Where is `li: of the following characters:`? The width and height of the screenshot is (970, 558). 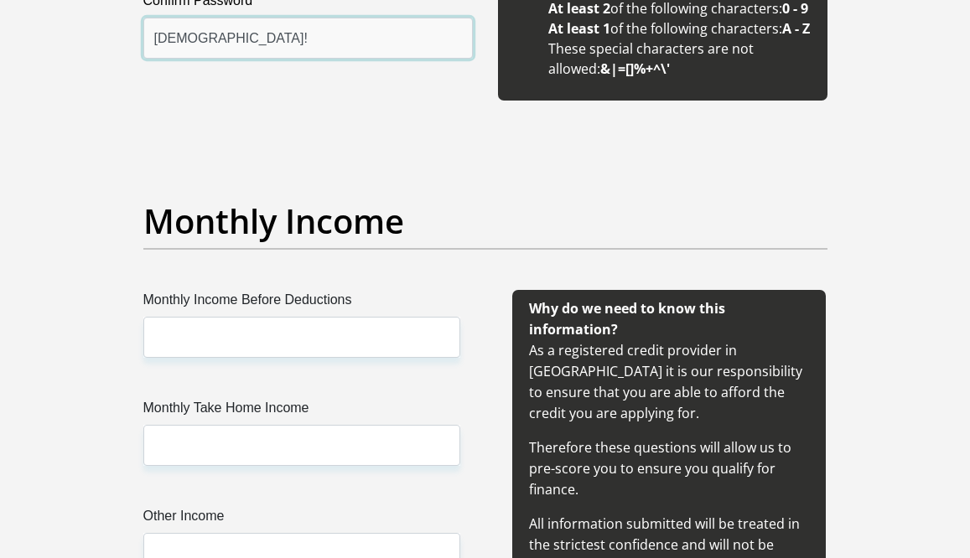 li: of the following characters: is located at coordinates (679, 29).